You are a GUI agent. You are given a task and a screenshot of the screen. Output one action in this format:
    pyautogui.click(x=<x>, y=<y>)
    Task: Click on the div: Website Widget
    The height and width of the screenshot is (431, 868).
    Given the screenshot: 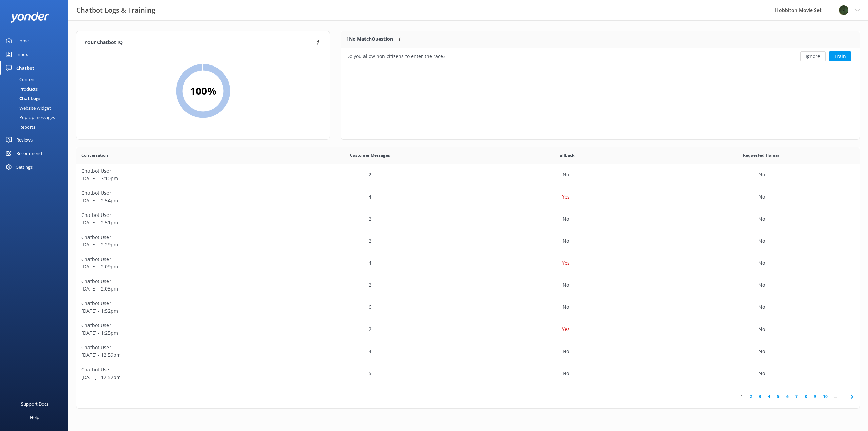 What is the action you would take?
    pyautogui.click(x=27, y=108)
    